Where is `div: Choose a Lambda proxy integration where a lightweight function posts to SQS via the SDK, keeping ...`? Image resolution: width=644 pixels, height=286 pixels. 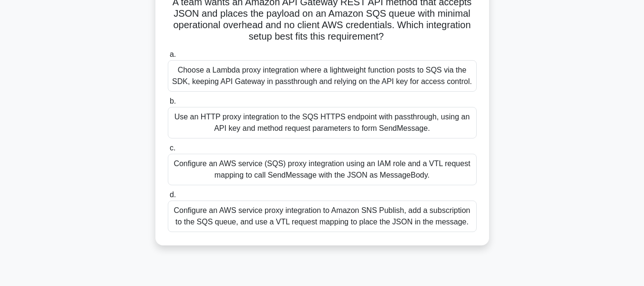 div: Choose a Lambda proxy integration where a lightweight function posts to SQS via the SDK, keeping ... is located at coordinates (322, 76).